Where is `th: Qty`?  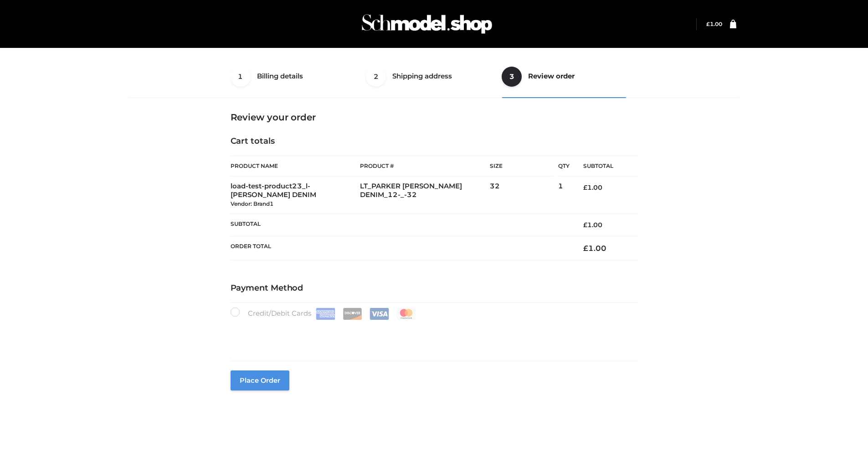 th: Qty is located at coordinates (563, 166).